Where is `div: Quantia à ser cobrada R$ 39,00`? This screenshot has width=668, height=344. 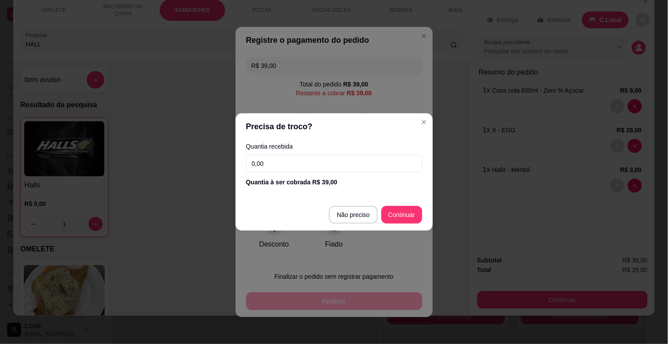 div: Quantia à ser cobrada R$ 39,00 is located at coordinates (334, 182).